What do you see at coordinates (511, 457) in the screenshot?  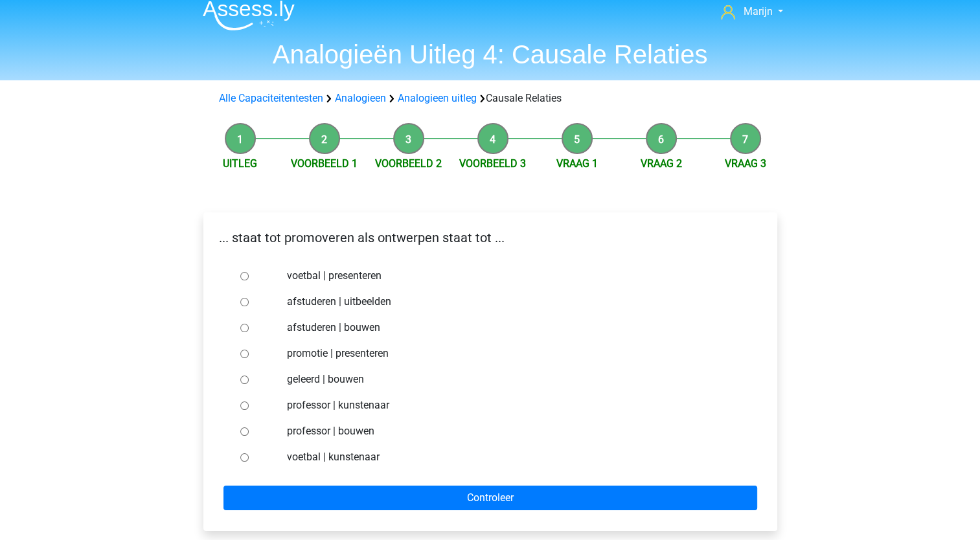 I see `label: voetbal | kunstenaar` at bounding box center [511, 457].